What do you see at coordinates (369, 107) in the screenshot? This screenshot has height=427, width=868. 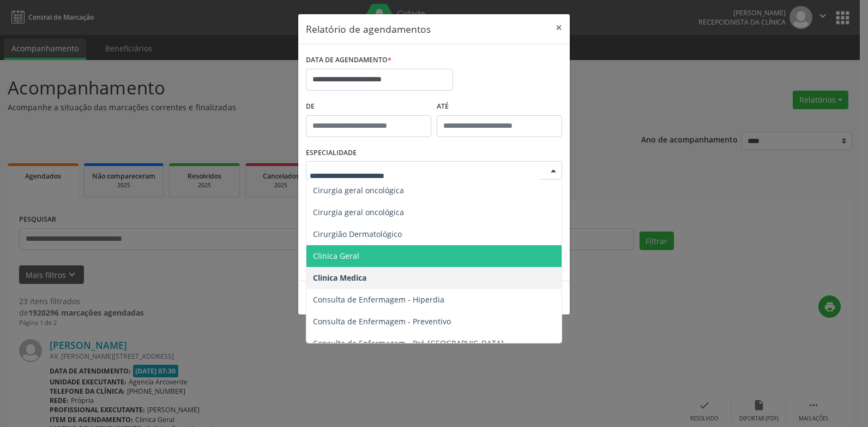 I see `label: De` at bounding box center [369, 107].